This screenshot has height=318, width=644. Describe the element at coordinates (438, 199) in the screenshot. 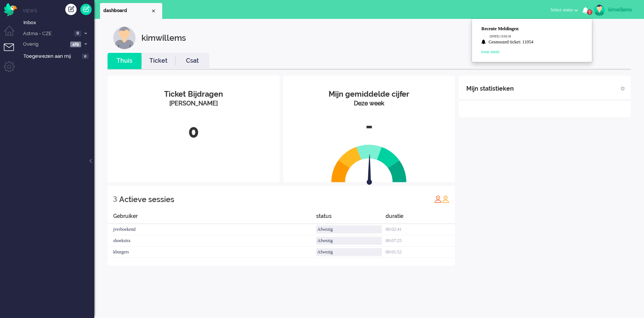

I see `img: profile_red.svg` at that location.